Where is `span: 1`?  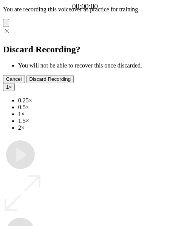
span: 1 is located at coordinates (7, 87).